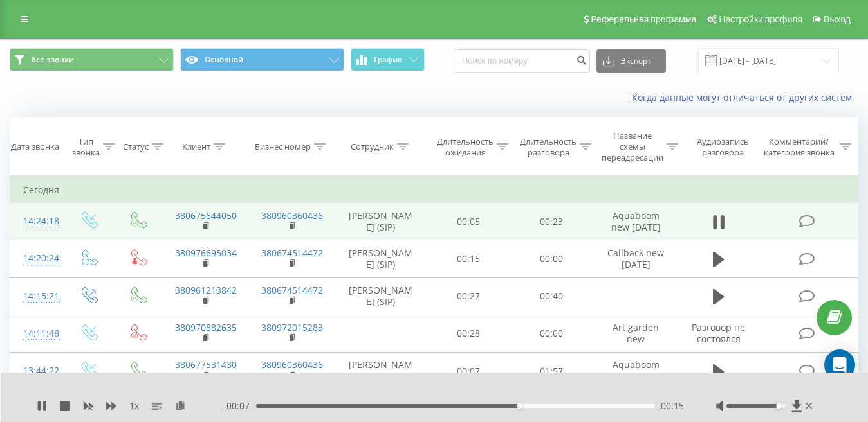  I want to click on td: 00:15, so click(469, 259).